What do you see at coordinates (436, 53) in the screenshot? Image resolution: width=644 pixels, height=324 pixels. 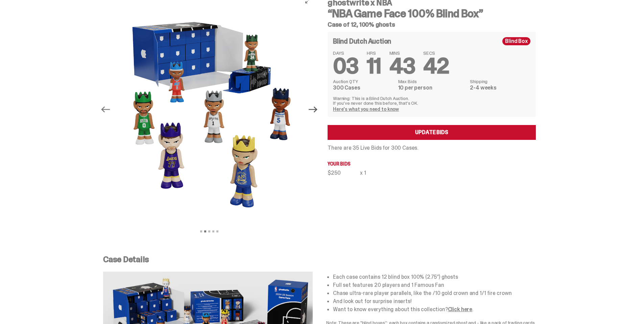 I see `span: SECS` at bounding box center [436, 53].